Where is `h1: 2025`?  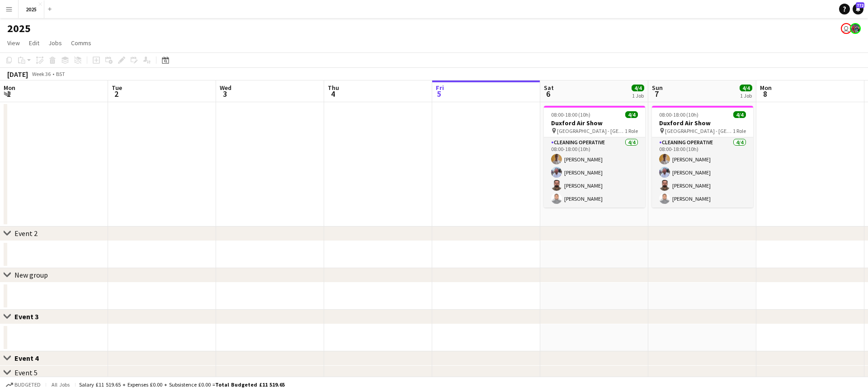
h1: 2025 is located at coordinates (19, 29).